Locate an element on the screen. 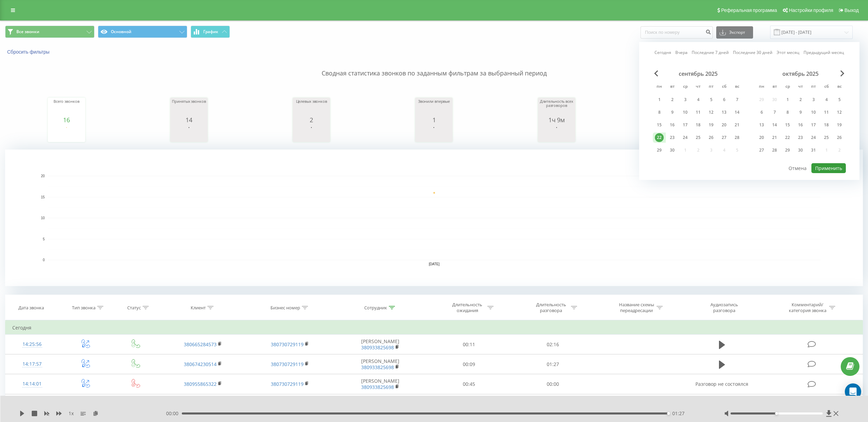 This screenshot has width=868, height=422. div: сб 4 окт. 2025 г. is located at coordinates (826, 99).